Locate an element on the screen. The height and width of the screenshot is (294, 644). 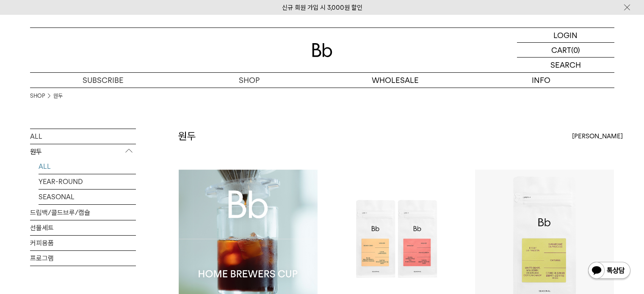
a: 커피용품 is located at coordinates (83, 243).